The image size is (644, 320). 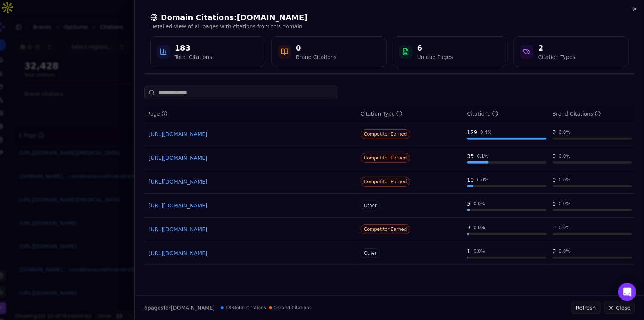 I want to click on div: 2, so click(x=557, y=48).